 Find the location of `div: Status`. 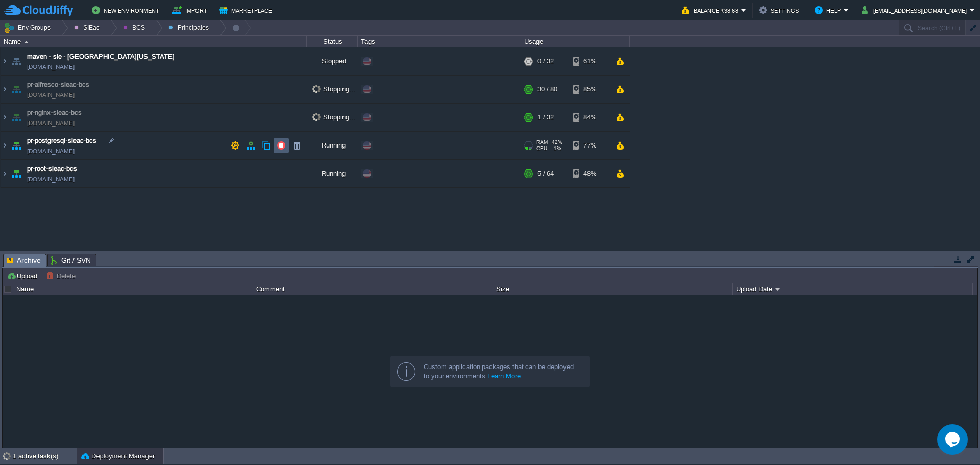

div: Status is located at coordinates (332, 41).